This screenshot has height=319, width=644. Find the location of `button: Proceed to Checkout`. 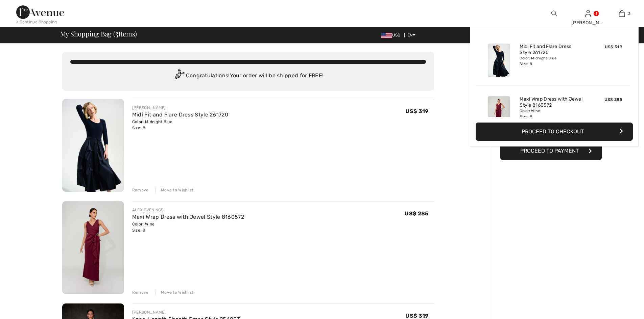

button: Proceed to Checkout is located at coordinates (554, 132).